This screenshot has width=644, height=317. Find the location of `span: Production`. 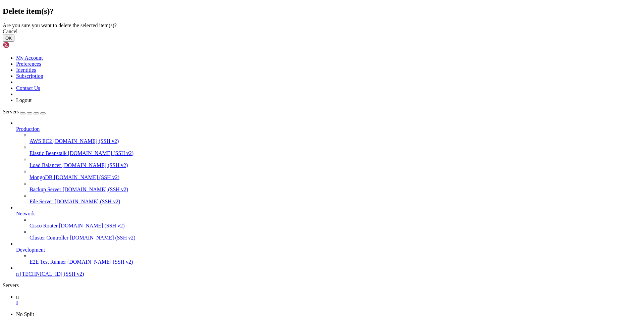

span: Production is located at coordinates (28, 129).